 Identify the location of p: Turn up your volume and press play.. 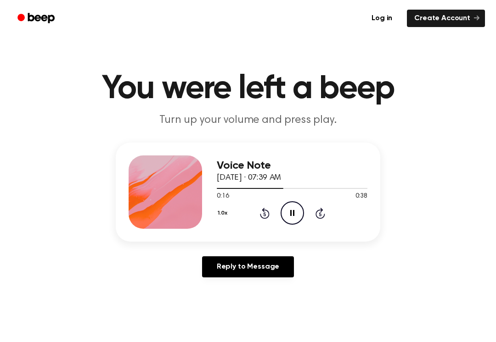
(248, 120).